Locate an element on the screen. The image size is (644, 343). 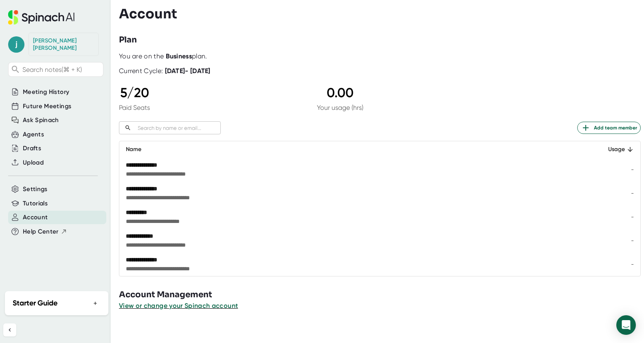
div: Name is located at coordinates (356, 149).